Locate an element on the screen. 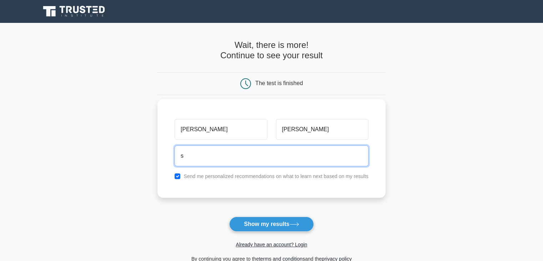 This screenshot has width=543, height=261. div: The test is finished is located at coordinates (279, 83).